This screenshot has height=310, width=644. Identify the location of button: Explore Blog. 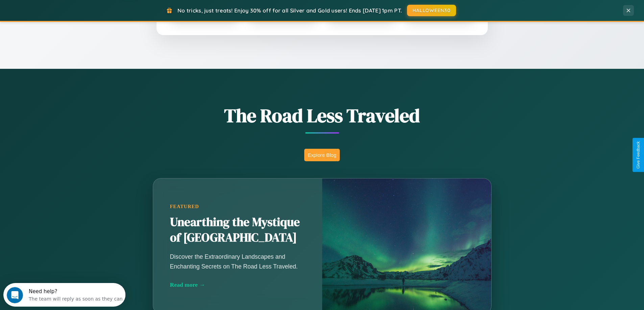
(322, 155).